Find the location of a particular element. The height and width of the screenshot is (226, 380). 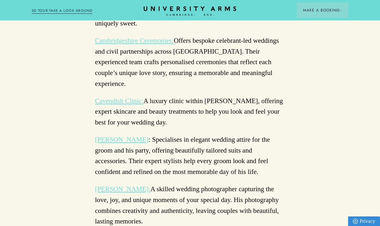

a: Cavendish Clinic: is located at coordinates (119, 101).